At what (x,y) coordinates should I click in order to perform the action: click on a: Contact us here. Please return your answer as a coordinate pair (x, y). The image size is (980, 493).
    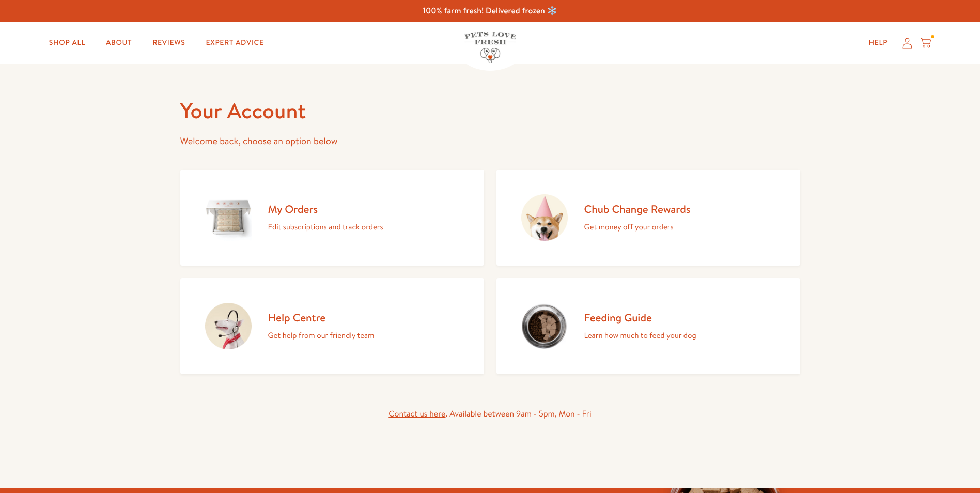
    Looking at the image, I should click on (417, 413).